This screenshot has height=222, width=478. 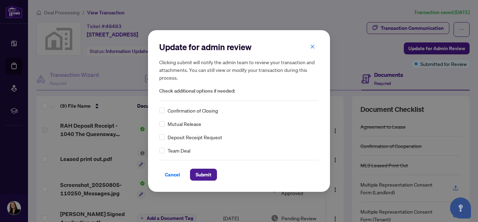 I want to click on h2: Update for admin review, so click(x=239, y=47).